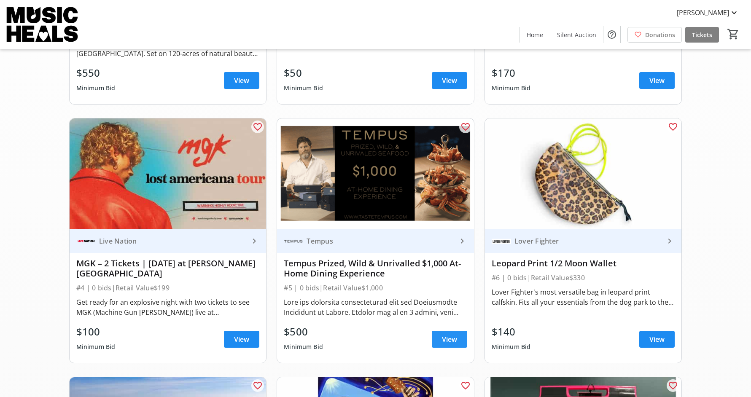  What do you see at coordinates (511, 73) in the screenshot?
I see `div: $170` at bounding box center [511, 73].